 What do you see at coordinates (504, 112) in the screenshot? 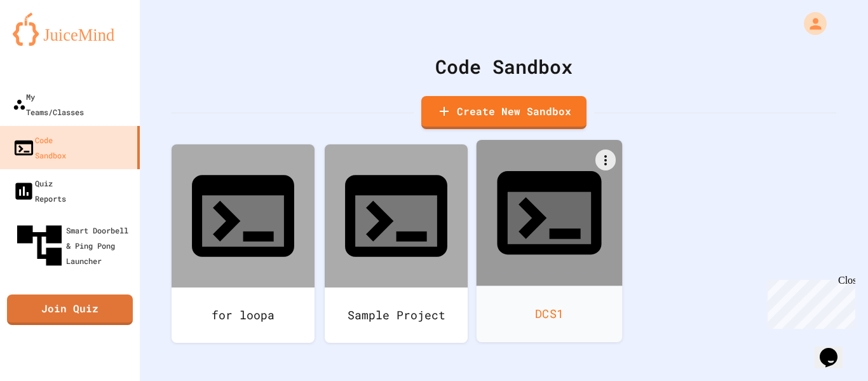
I see `a: Create New Sandbox` at bounding box center [504, 112].